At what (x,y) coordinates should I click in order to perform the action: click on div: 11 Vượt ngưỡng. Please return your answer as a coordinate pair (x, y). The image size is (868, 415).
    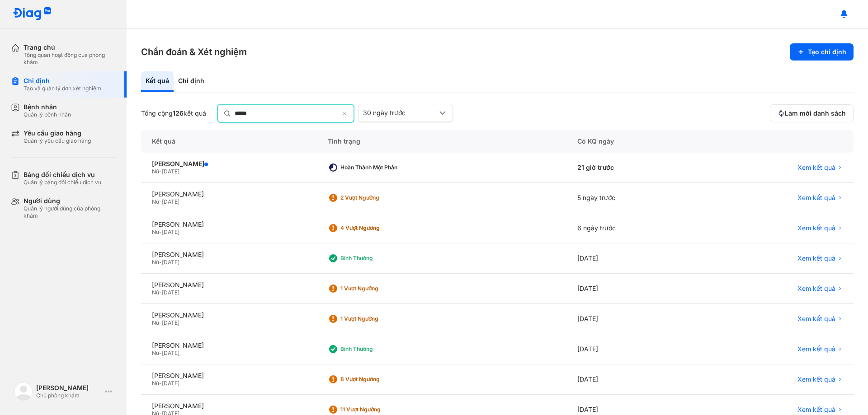
    Looking at the image, I should click on (376, 410).